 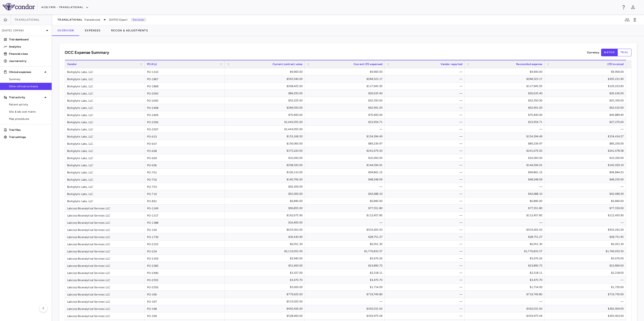 I want to click on p: Analytics, so click(x=28, y=47).